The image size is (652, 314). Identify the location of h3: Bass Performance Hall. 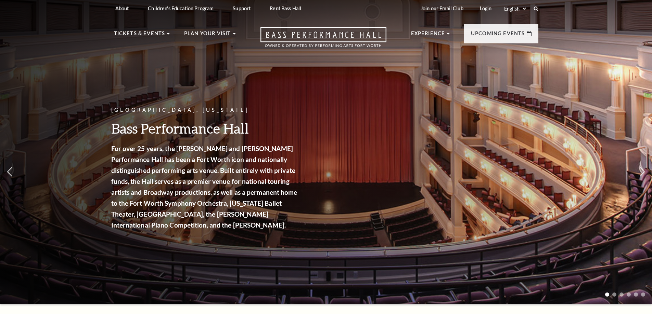
(205, 128).